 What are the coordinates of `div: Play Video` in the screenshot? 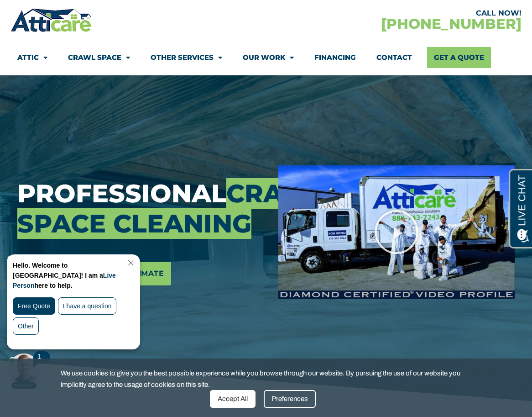 It's located at (397, 232).